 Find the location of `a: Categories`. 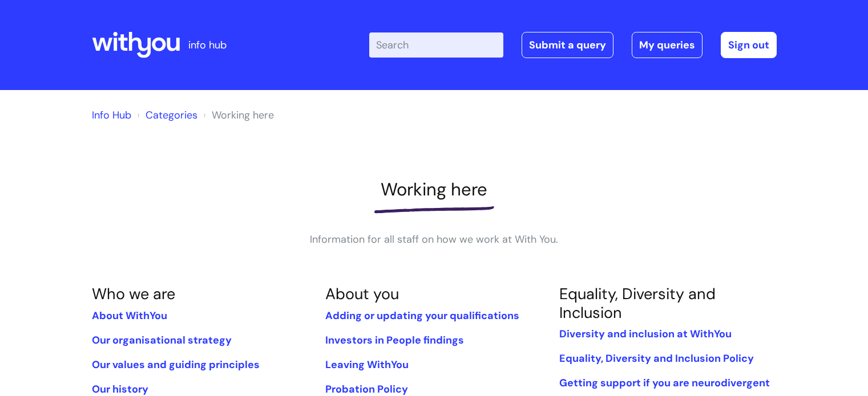

a: Categories is located at coordinates (171, 115).